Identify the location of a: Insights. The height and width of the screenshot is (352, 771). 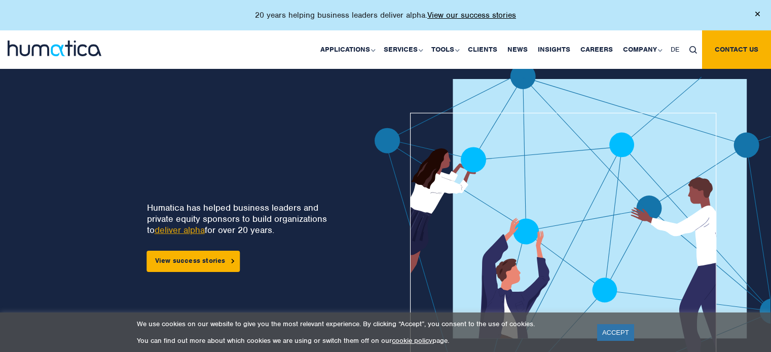
(554, 50).